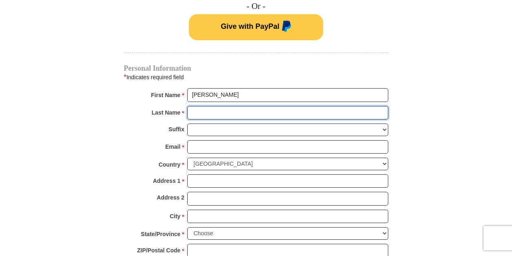 This screenshot has width=512, height=256. What do you see at coordinates (171, 198) in the screenshot?
I see `strong: Address 2` at bounding box center [171, 198].